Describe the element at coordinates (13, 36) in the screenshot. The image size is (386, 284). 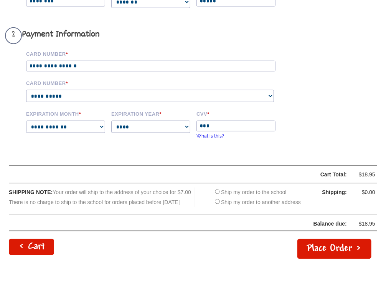
I see `span: 2` at that location.